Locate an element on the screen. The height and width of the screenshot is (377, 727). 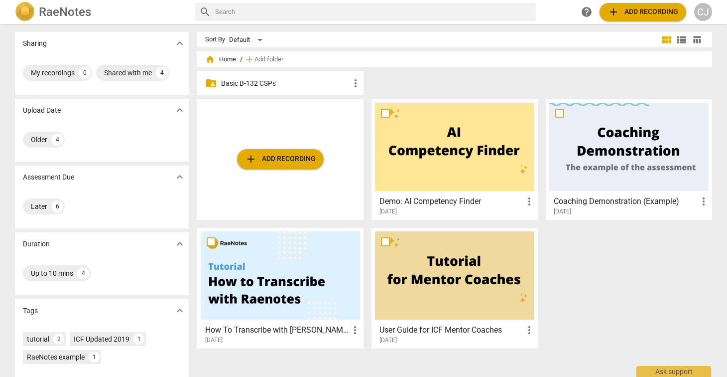
span: view_module is located at coordinates (667, 40).